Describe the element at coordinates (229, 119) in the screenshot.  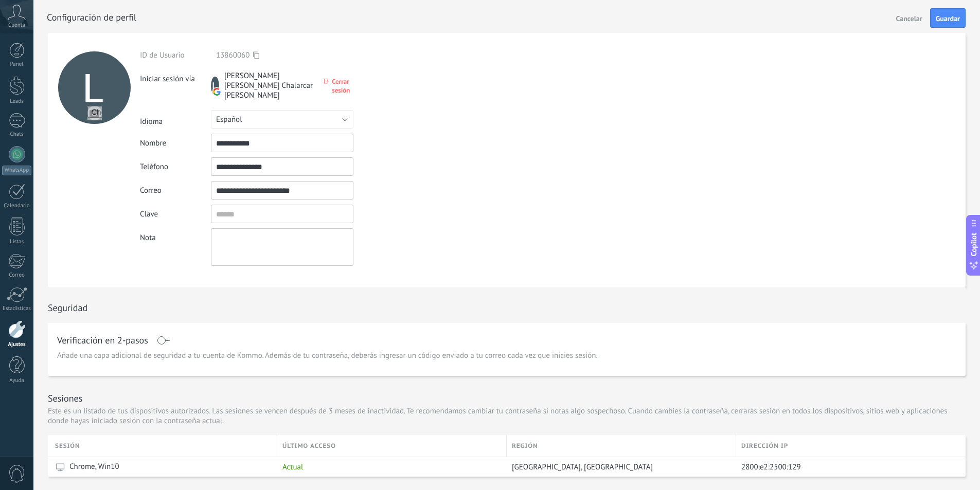
I see `span: Español` at that location.